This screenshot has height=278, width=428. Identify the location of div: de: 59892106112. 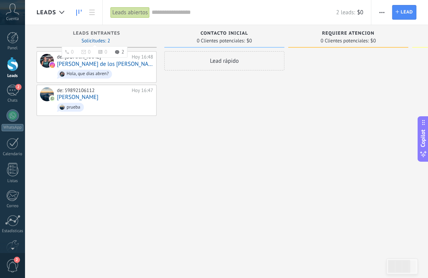
(93, 90).